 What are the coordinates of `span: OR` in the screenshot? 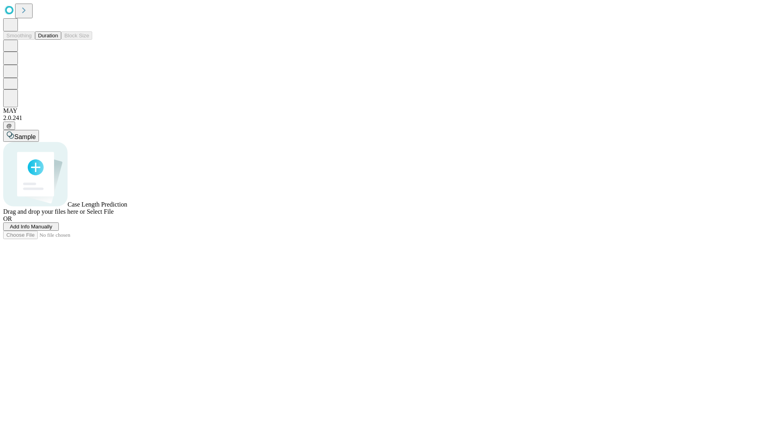 It's located at (8, 218).